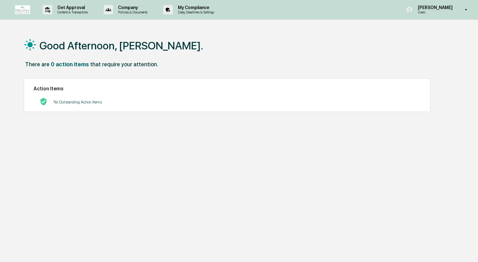  What do you see at coordinates (43, 102) in the screenshot?
I see `img: No Actions logo` at bounding box center [43, 102].